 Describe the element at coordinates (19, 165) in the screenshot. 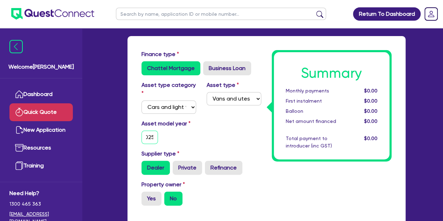

I see `img: training` at that location.